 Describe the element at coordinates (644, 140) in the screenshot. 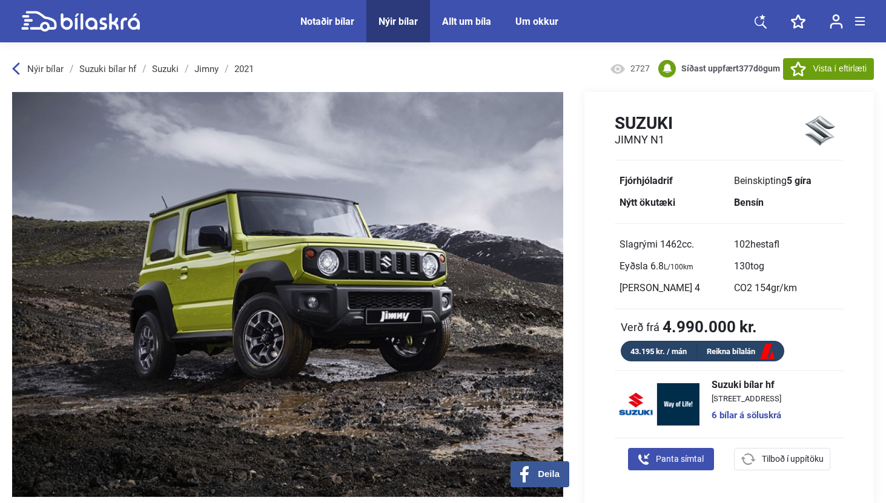

I see `h2: Jimny N1` at that location.